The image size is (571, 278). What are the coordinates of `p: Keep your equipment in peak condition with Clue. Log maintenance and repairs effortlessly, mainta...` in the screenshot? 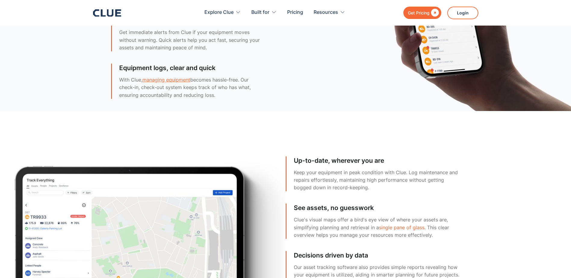 It's located at (378, 180).